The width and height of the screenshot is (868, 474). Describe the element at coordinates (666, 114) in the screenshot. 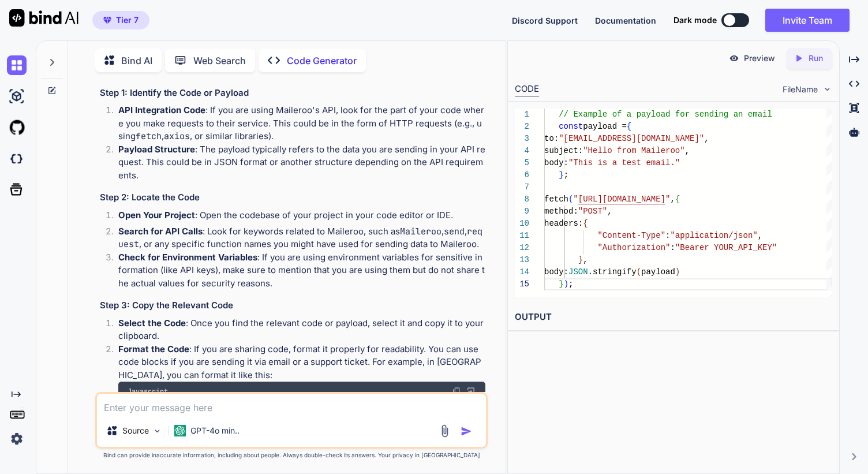

I see `span: // Example of a payload for sending an email` at that location.